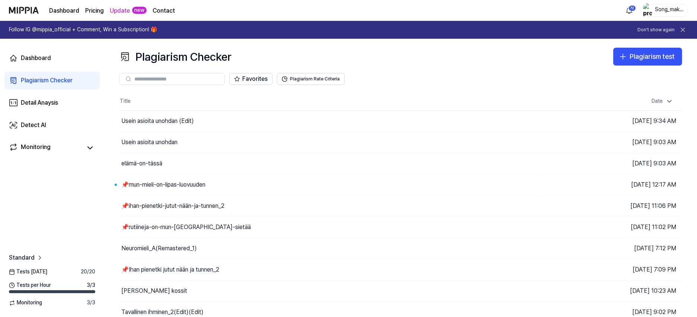  What do you see at coordinates (668, 10) in the screenshot?
I see `div: Song_maker_44` at bounding box center [668, 10].